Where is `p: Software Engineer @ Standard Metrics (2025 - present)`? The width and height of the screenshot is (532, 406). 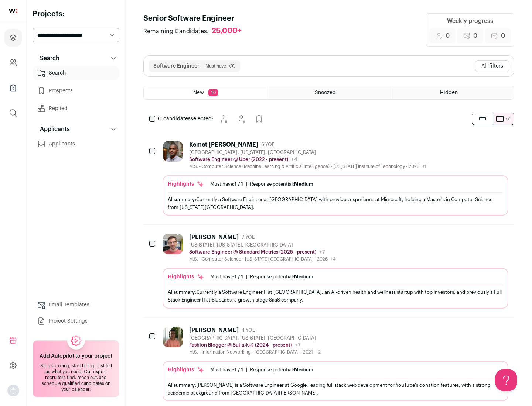
p: Software Engineer @ Standard Metrics (2025 - present) is located at coordinates (253, 252).